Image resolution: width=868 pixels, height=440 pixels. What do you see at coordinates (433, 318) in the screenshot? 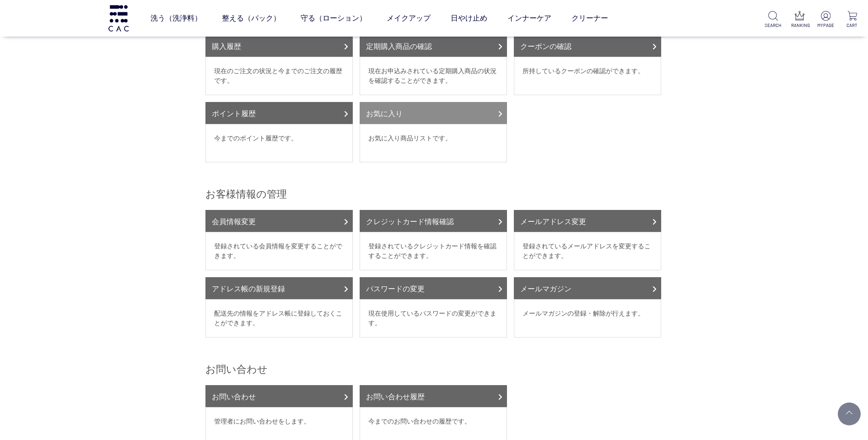
I see `dd: 現在使用しているパスワードの変更ができます。` at bounding box center [433, 318].